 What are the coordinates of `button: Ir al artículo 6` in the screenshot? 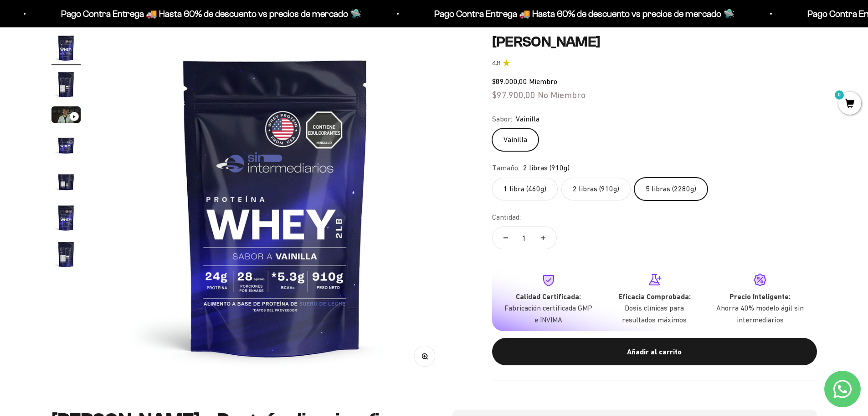 It's located at (66, 219).